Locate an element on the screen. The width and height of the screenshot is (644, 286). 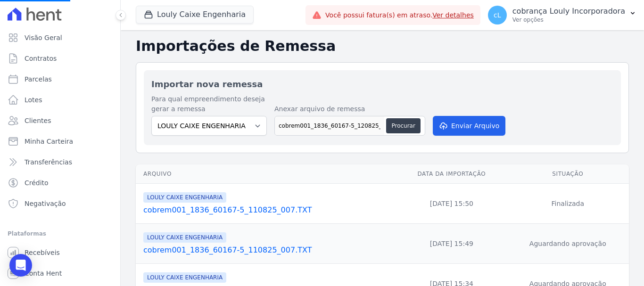
a: Parcelas is located at coordinates (60, 79).